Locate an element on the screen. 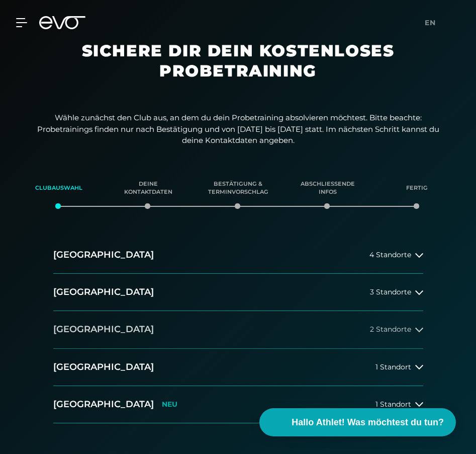 The height and width of the screenshot is (454, 476). div: Bestätigung & Terminvorschlag is located at coordinates (238, 188).